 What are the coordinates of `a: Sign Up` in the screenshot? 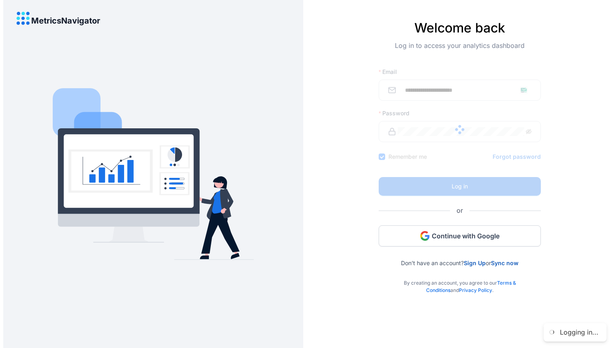 It's located at (475, 262).